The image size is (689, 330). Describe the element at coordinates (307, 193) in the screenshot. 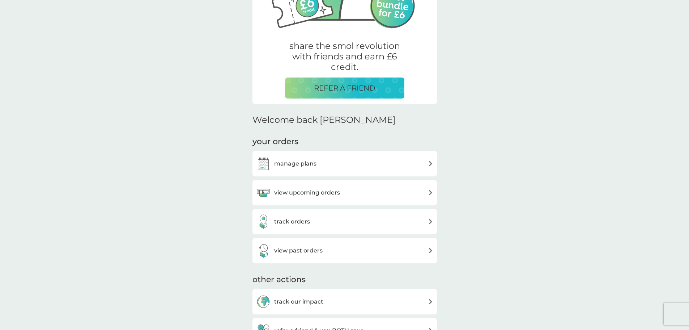

I see `h3: view upcoming orders` at that location.